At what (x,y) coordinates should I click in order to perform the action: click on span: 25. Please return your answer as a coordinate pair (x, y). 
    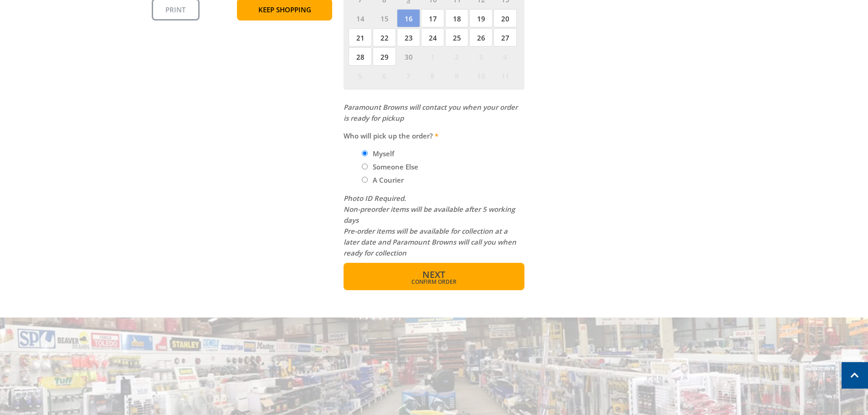
    Looking at the image, I should click on (456, 37).